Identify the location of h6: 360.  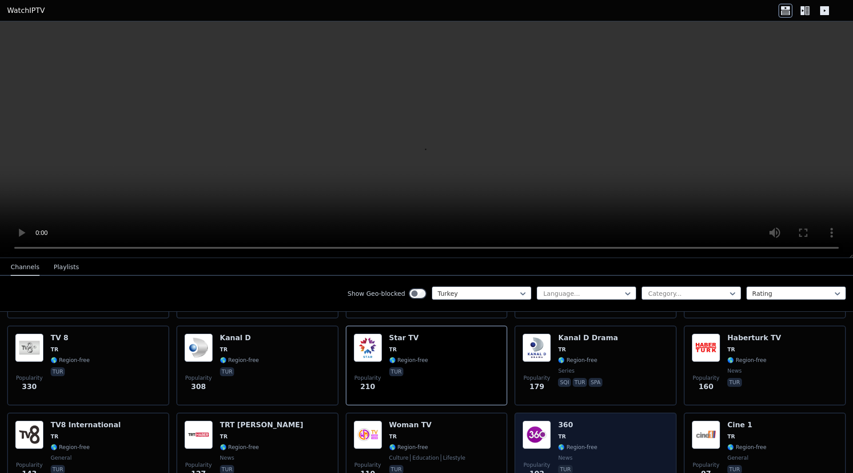
(577, 425).